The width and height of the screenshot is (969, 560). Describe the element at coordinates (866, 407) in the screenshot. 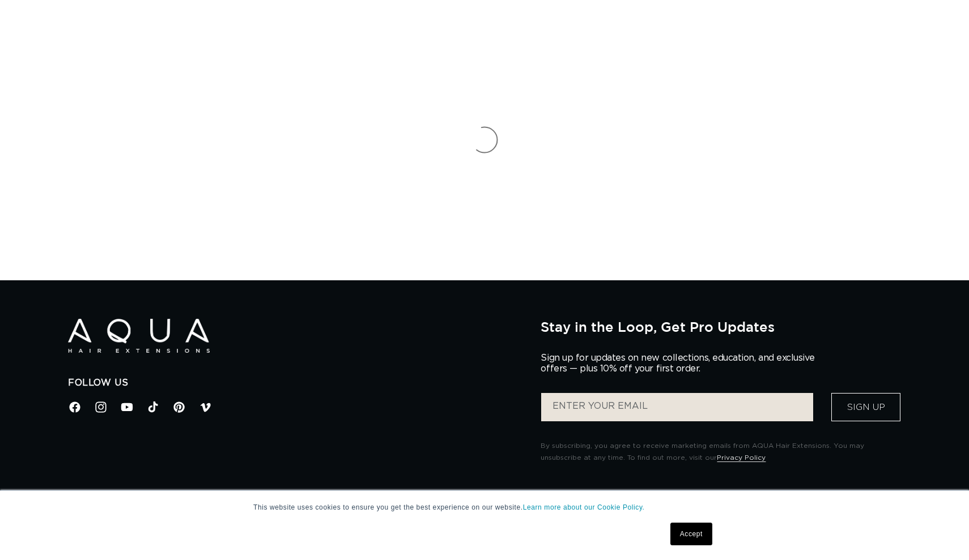

I see `button: Sign Up` at that location.